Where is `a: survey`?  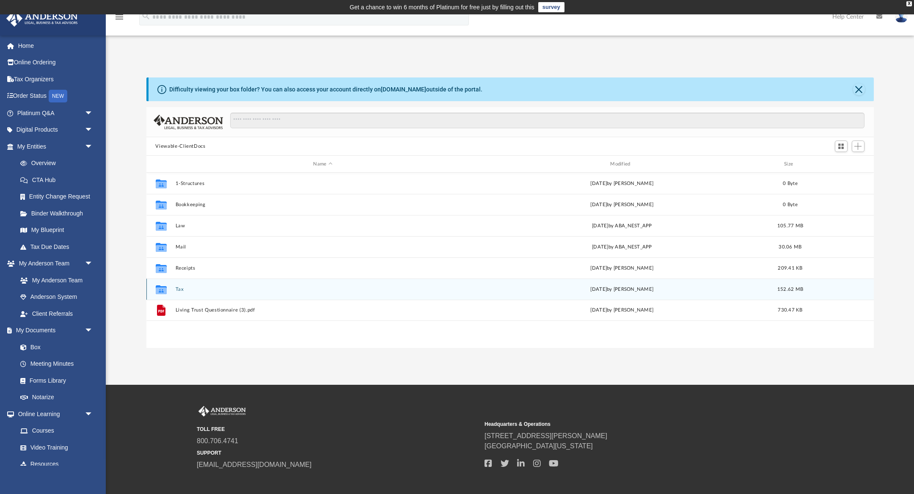 a: survey is located at coordinates (551, 7).